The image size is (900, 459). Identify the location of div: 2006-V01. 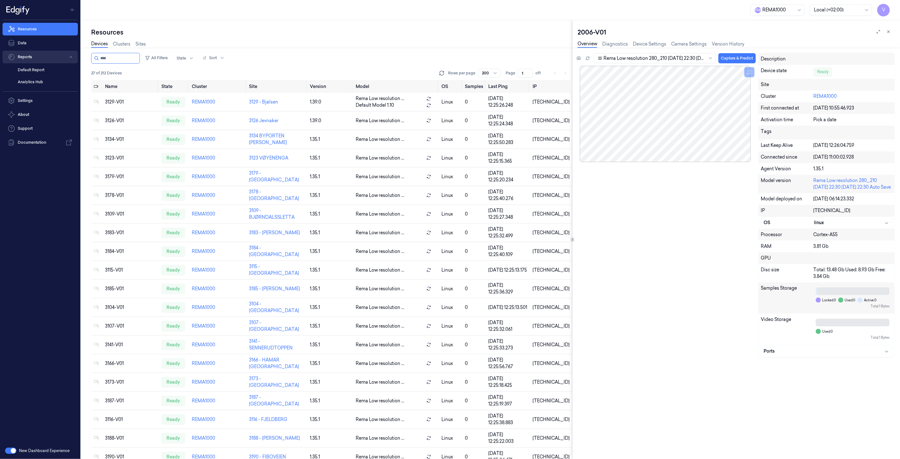
(736, 32).